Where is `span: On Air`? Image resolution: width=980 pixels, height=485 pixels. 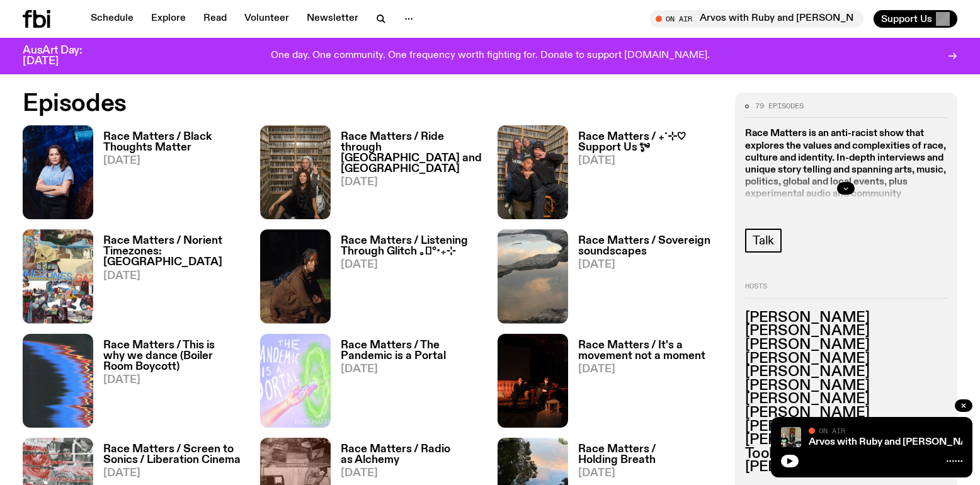 span: On Air is located at coordinates (832, 430).